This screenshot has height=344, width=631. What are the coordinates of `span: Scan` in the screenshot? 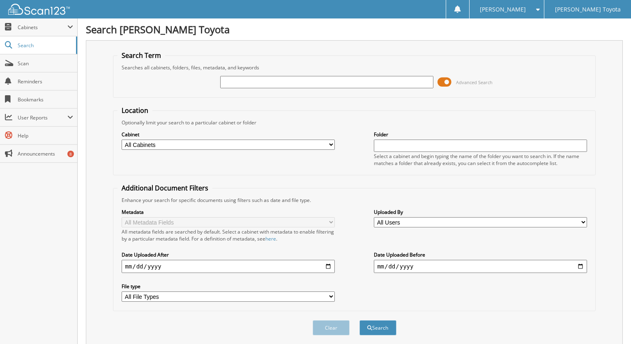 It's located at (45, 63).